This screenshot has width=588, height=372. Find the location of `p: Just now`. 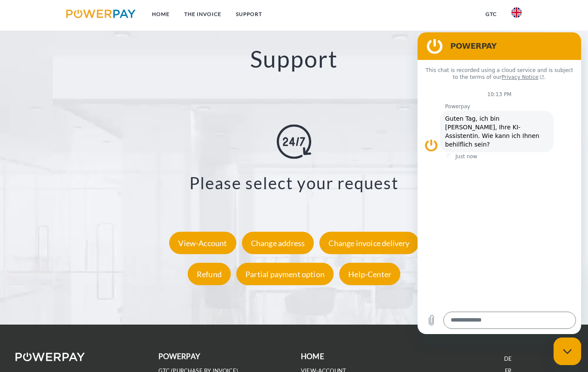

p: Just now is located at coordinates (48, 124).